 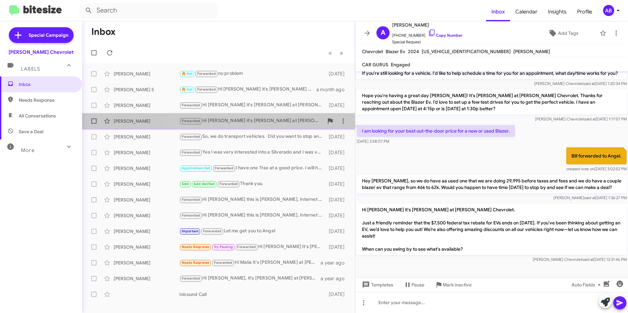 I want to click on span: Special Campaign, so click(x=48, y=35).